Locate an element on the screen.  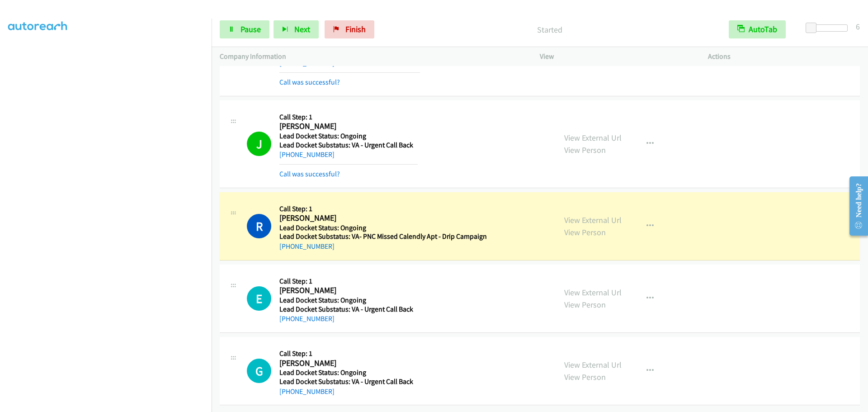
p: Actions is located at coordinates (784, 56).